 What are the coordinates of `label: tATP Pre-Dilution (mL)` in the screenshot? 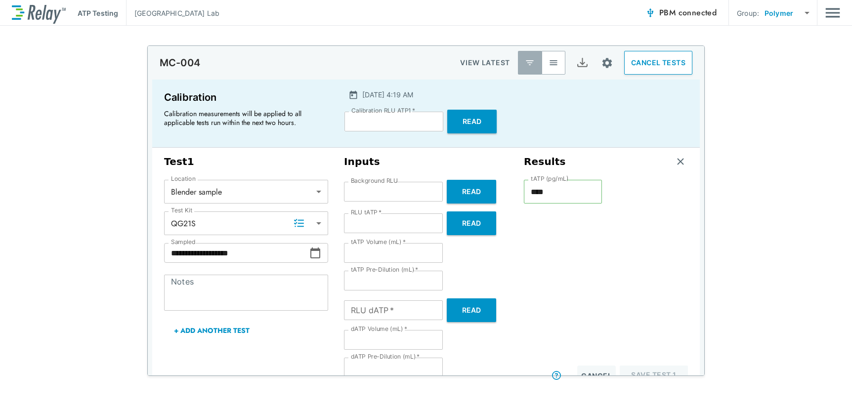 It's located at (385, 270).